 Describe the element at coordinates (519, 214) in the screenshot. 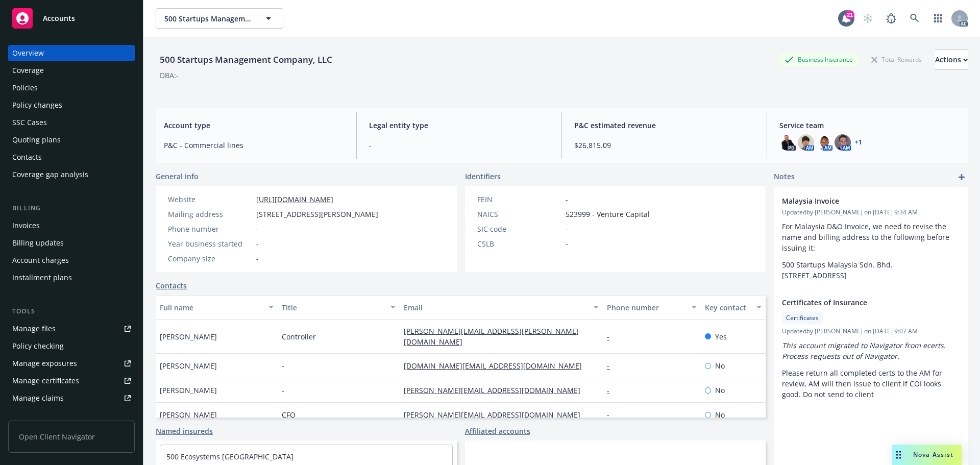

I see `div: NAICS` at that location.